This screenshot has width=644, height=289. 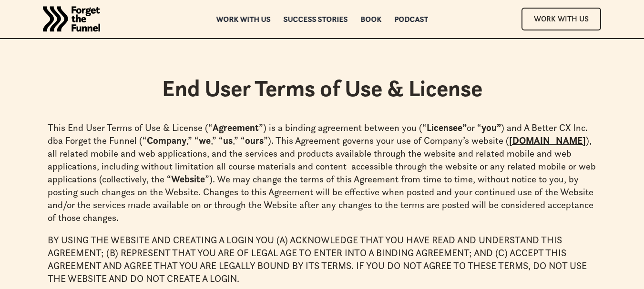 I want to click on a: Success Stories, so click(x=315, y=19).